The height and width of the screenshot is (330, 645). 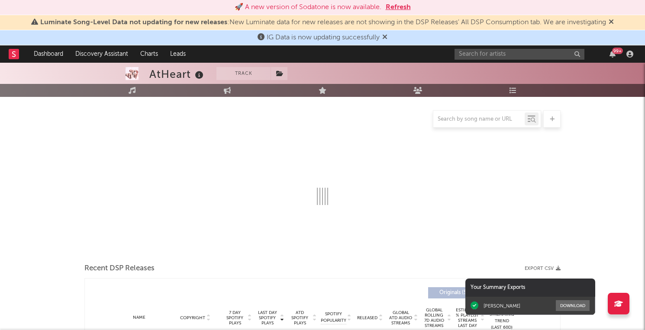 What do you see at coordinates (333, 318) in the screenshot?
I see `span: Spotify Popularity` at bounding box center [333, 318].